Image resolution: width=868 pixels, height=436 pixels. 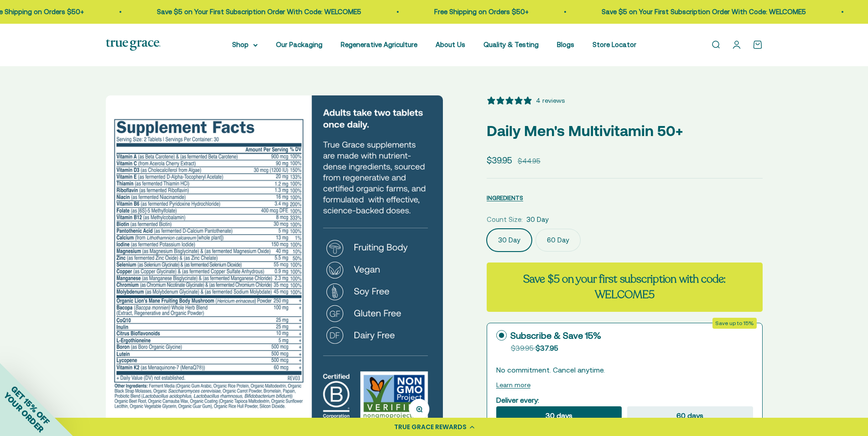 I want to click on div: 4 reviews, so click(x=550, y=100).